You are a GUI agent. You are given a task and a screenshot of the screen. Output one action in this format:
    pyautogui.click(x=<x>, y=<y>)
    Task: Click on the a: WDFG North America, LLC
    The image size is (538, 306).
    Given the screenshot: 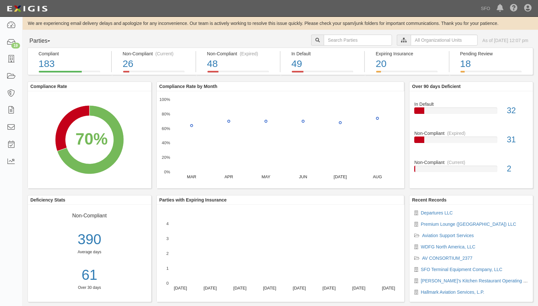 What is the action you would take?
    pyautogui.click(x=448, y=246)
    